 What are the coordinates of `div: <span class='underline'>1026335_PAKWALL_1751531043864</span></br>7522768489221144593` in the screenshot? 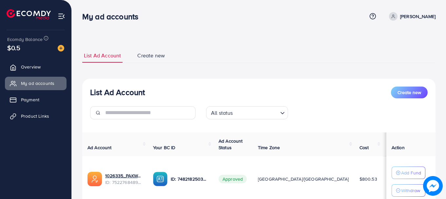 It's located at (124, 179).